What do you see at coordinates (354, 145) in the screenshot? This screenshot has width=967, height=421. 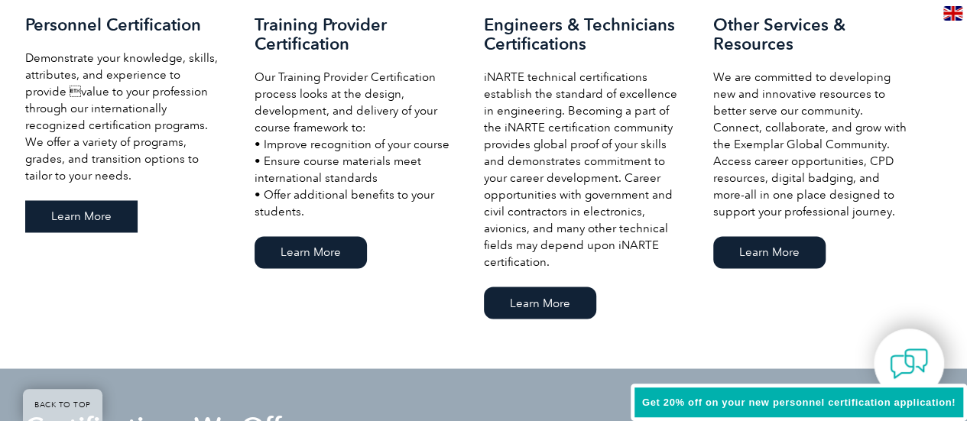 I see `p: Our Training Provider Certification process looks at the design, development, and delivery of you...` at bounding box center [354, 145].